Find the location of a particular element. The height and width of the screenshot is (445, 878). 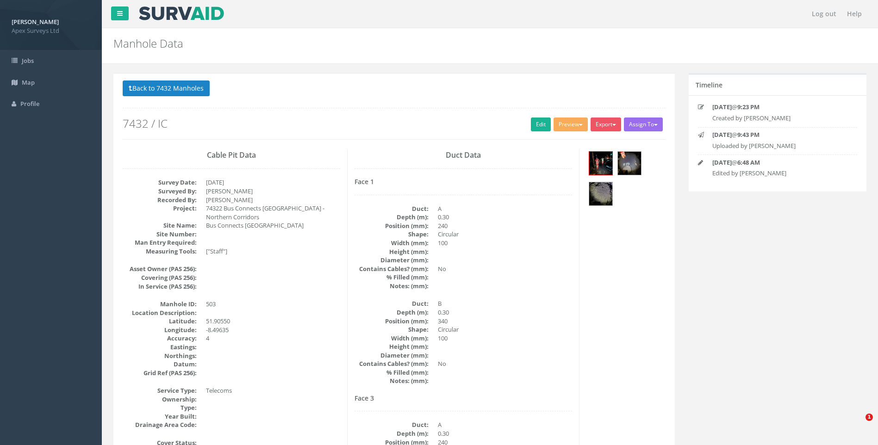

dd: 4 is located at coordinates (273, 338).